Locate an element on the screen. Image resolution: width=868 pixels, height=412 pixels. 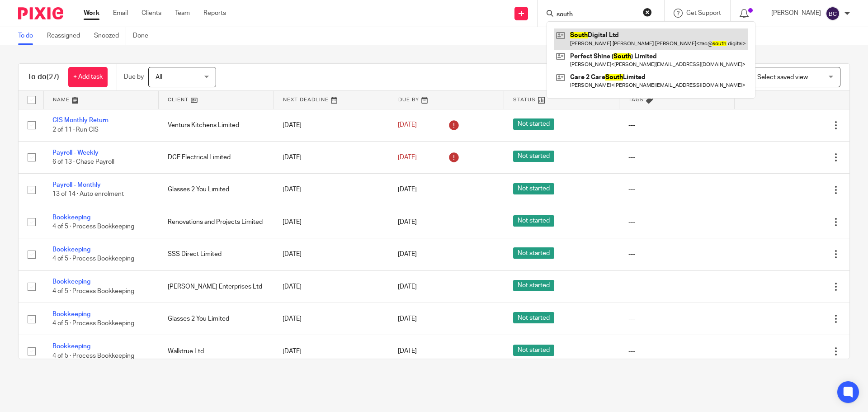
td: Ventura Kitchens Limited is located at coordinates (216, 125).